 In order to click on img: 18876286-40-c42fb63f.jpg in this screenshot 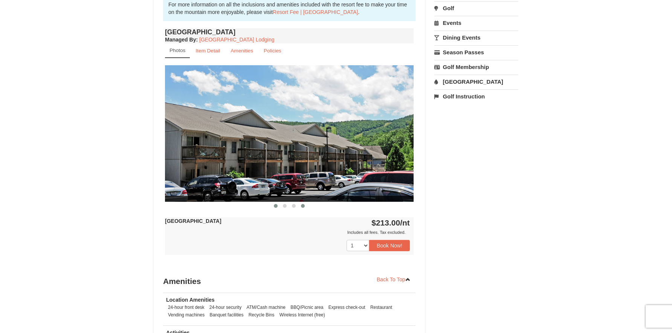, I will do `click(289, 133)`.